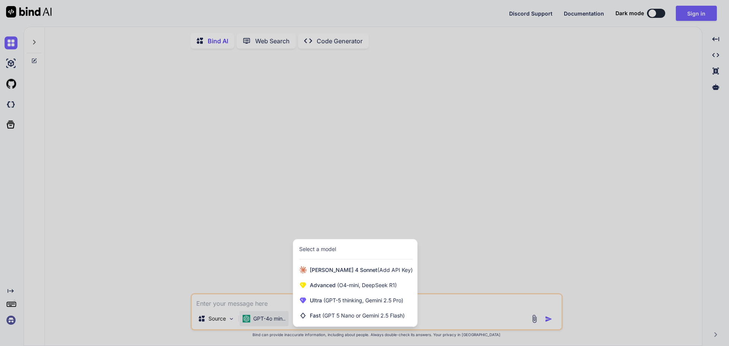  I want to click on span: Fast, so click(357, 316).